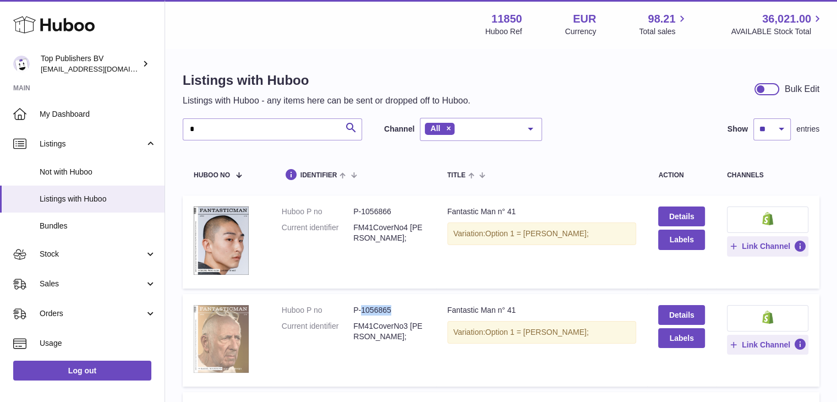  What do you see at coordinates (504, 31) in the screenshot?
I see `div: Huboo Ref` at bounding box center [504, 31].